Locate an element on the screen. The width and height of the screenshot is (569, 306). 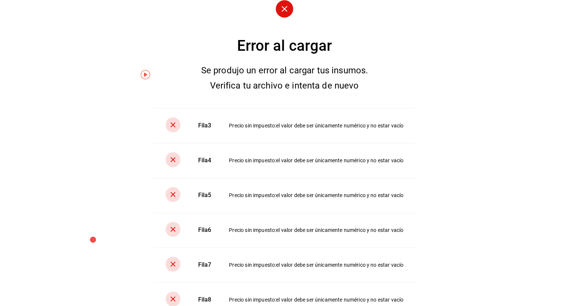
div: Fila 4 is located at coordinates (205, 160).